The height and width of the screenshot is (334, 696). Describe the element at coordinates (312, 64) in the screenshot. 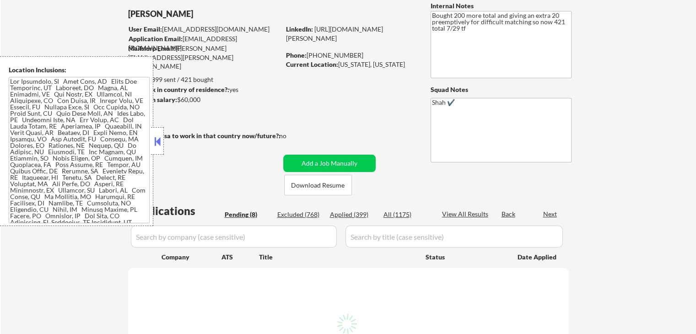

I see `strong: Current Location:` at that location.